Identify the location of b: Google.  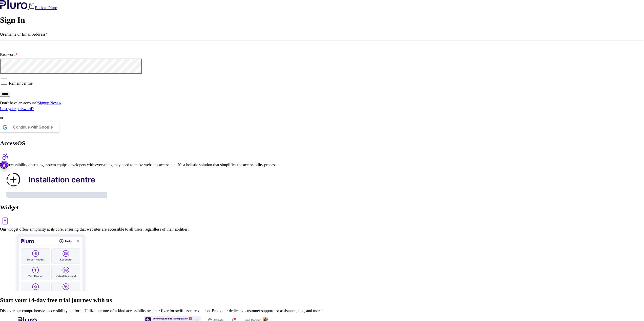
(45, 127).